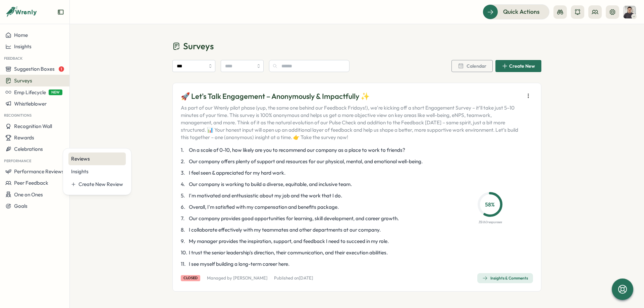  Describe the element at coordinates (33, 126) in the screenshot. I see `span: Recognition Wall` at that location.